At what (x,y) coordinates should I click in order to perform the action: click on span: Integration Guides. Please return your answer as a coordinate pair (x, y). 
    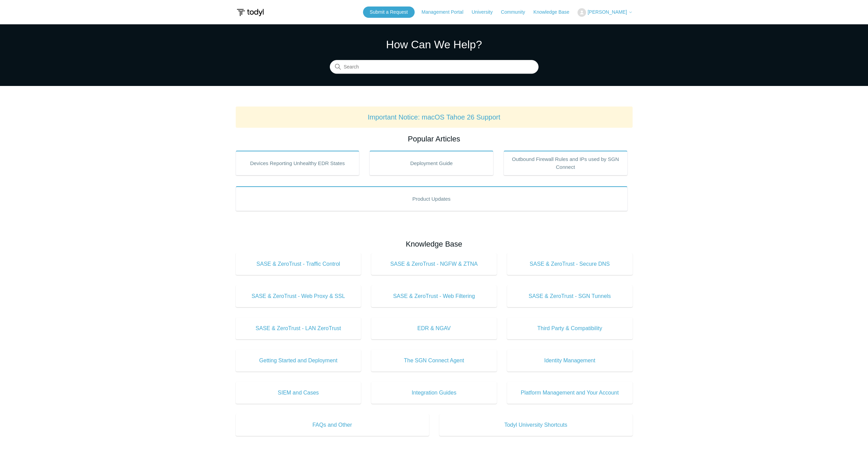
    Looking at the image, I should click on (434, 392).